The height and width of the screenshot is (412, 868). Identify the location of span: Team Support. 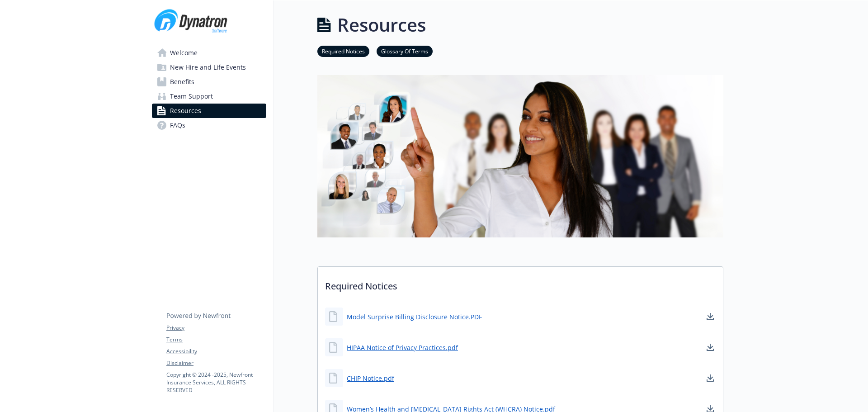
(191, 96).